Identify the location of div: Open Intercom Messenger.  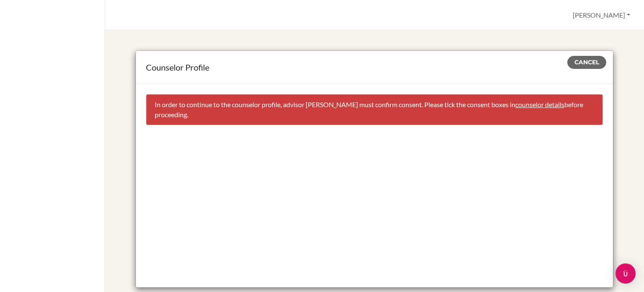
(625, 273).